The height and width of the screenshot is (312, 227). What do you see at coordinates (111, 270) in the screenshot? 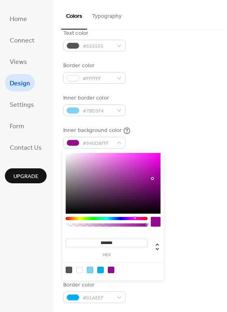
I see `div: rgb(148, 13, 143)` at bounding box center [111, 270].